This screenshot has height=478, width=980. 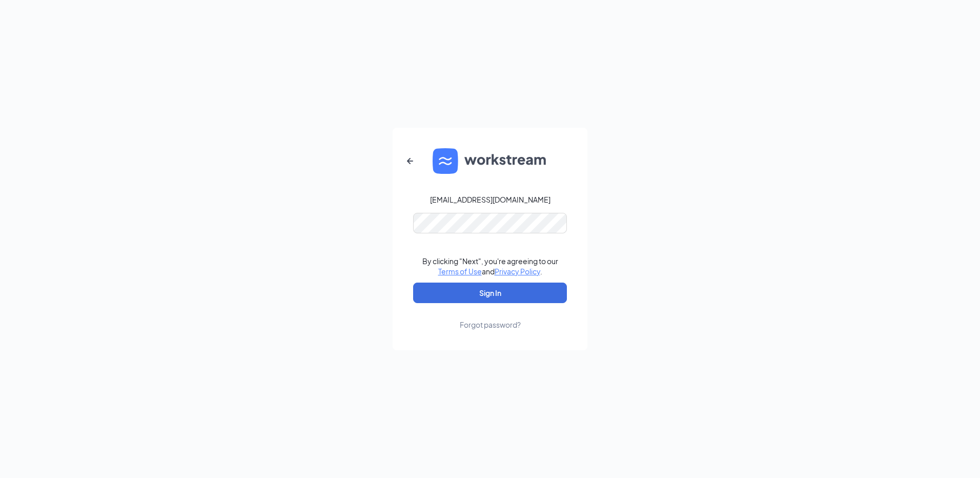 What do you see at coordinates (490, 161) in the screenshot?
I see `img: WS logo and Workstream text` at bounding box center [490, 161].